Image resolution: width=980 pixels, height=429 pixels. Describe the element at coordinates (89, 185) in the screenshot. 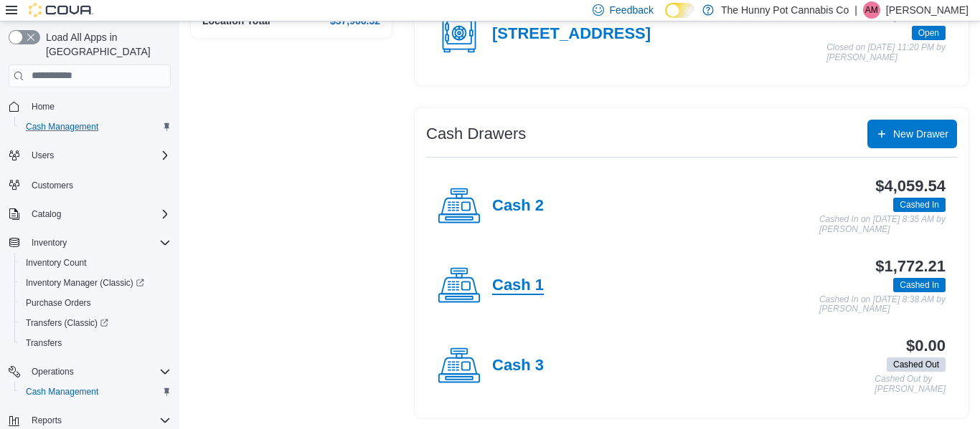

I see `button: Customers` at that location.